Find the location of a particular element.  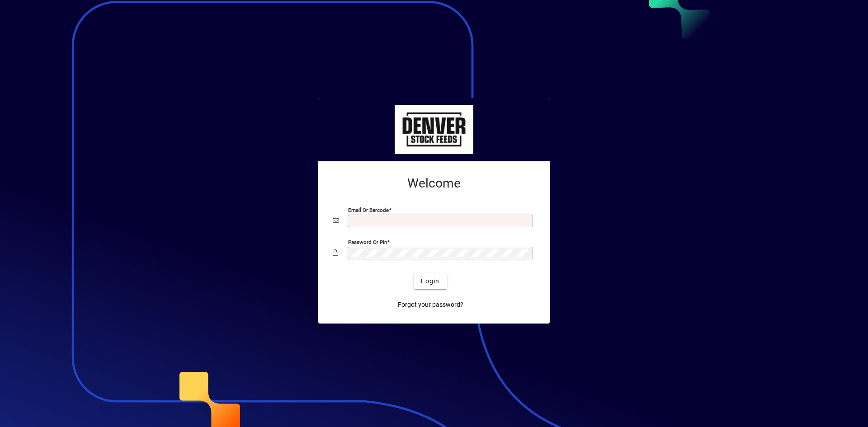

span: Forgot your password? is located at coordinates (431, 304).